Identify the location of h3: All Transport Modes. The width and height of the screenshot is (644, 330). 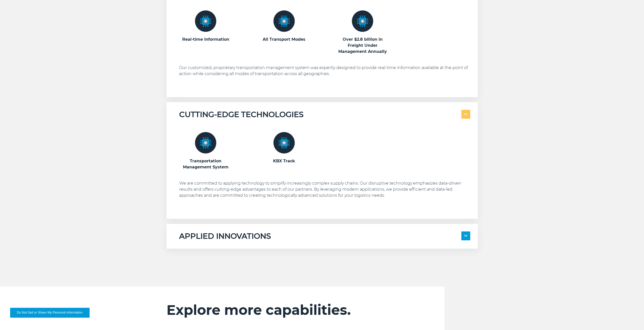
(284, 39).